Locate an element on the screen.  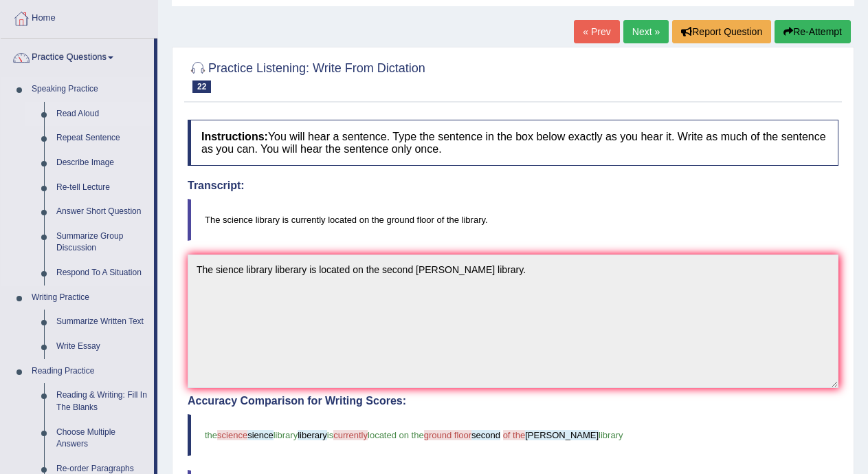
a: Speaking Practice is located at coordinates (89, 89).